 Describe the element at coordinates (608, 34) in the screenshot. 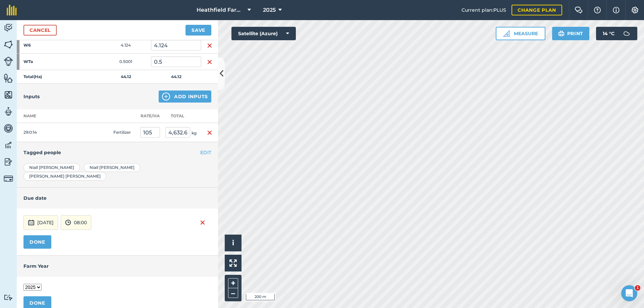

I see `span: 14 ° C` at that location.